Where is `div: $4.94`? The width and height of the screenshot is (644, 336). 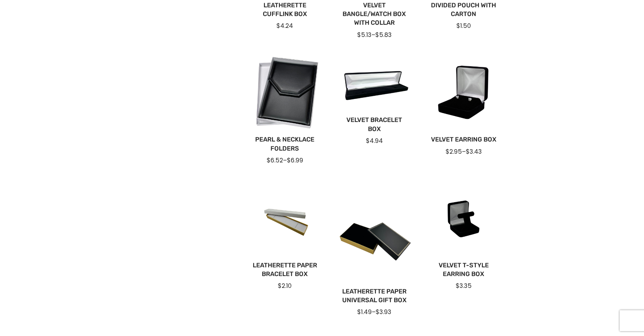
div: $4.94 is located at coordinates (375, 141).